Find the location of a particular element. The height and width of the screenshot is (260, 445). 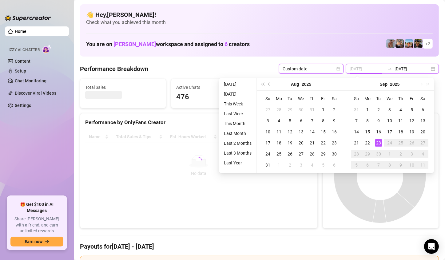

img: AI Chatter is located at coordinates (47, 49).